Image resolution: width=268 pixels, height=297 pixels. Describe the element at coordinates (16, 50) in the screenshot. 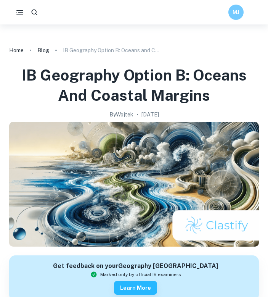

I see `a: Home` at that location.